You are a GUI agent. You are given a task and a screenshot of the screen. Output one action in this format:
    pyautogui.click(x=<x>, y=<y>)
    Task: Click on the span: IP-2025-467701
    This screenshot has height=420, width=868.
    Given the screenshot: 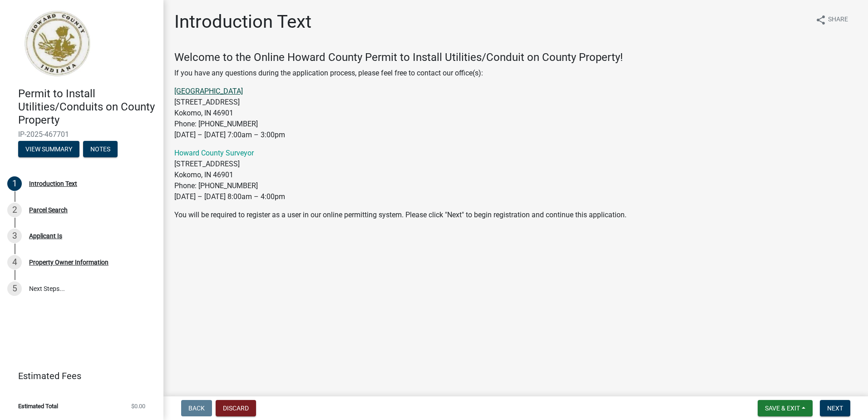 What is the action you would take?
    pyautogui.click(x=81, y=134)
    